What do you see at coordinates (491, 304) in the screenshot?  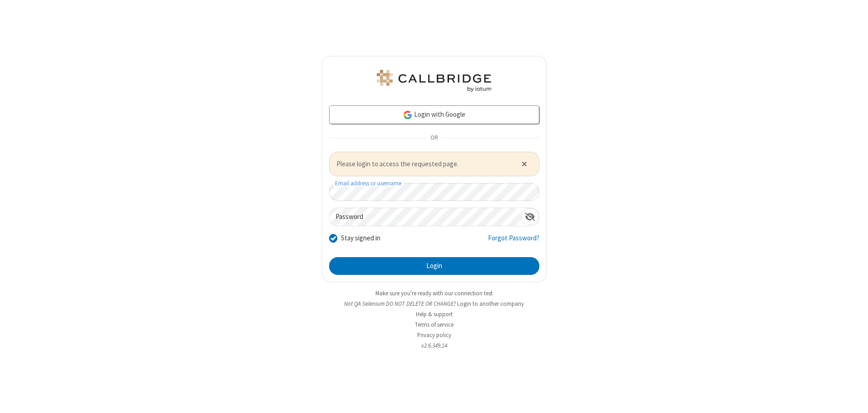 I see `button: Login to another company` at bounding box center [491, 304].